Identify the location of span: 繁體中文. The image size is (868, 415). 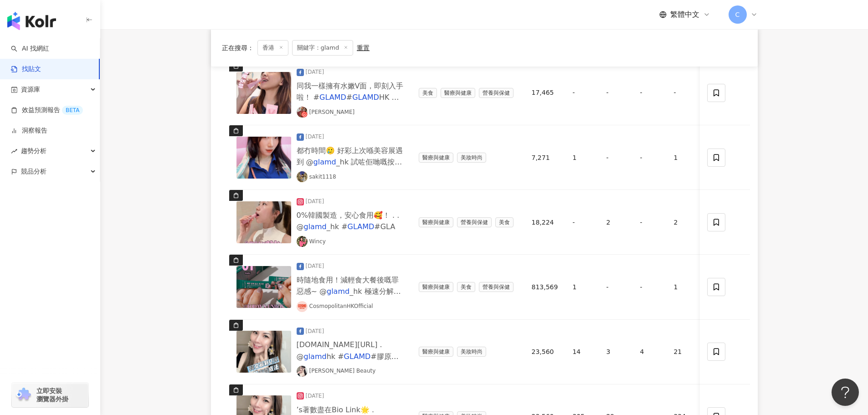
(685, 15).